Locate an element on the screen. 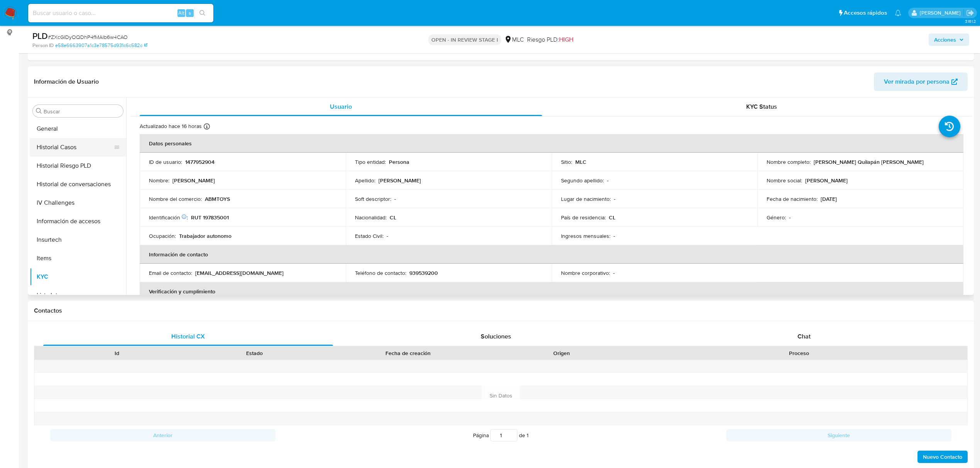 Image resolution: width=980 pixels, height=468 pixels. div: Id is located at coordinates (117, 353).